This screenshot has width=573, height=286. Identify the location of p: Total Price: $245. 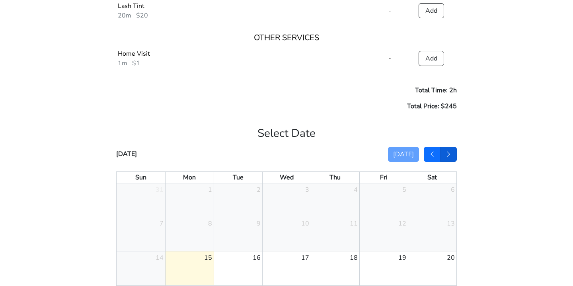
(286, 106).